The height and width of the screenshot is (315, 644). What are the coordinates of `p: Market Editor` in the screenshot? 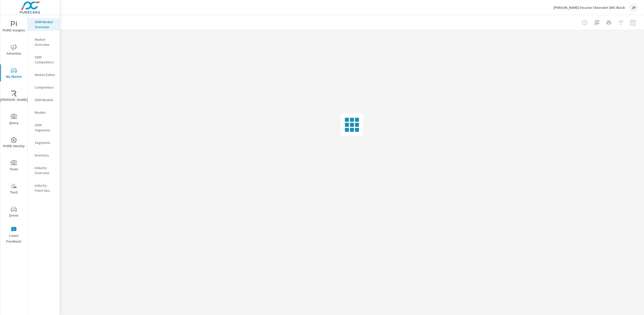 It's located at (45, 75).